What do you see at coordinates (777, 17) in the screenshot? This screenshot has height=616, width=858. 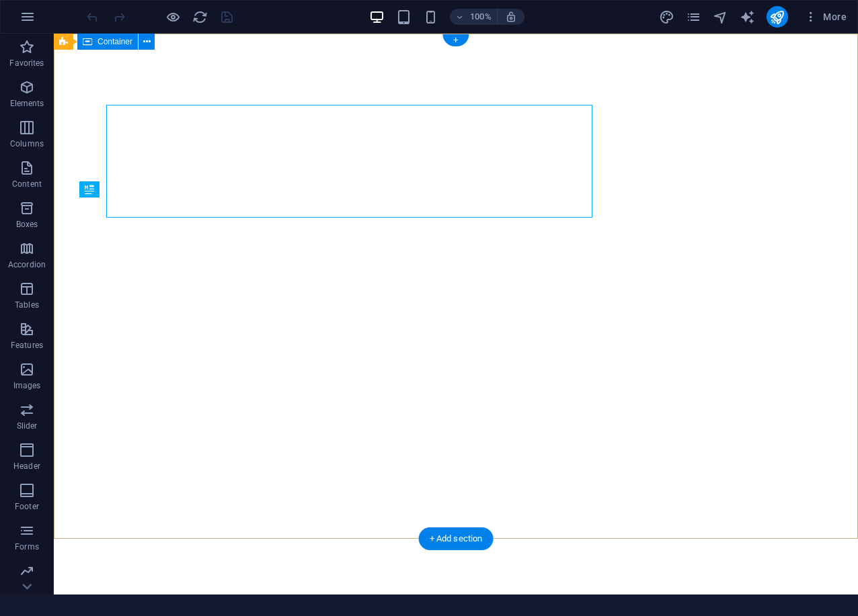 I see `i: Publish` at bounding box center [777, 17].